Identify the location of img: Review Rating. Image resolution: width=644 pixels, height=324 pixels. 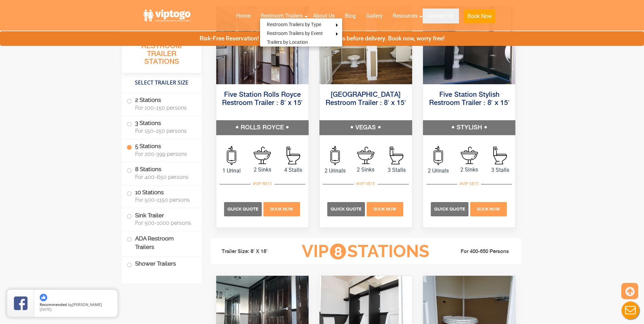
(21, 304).